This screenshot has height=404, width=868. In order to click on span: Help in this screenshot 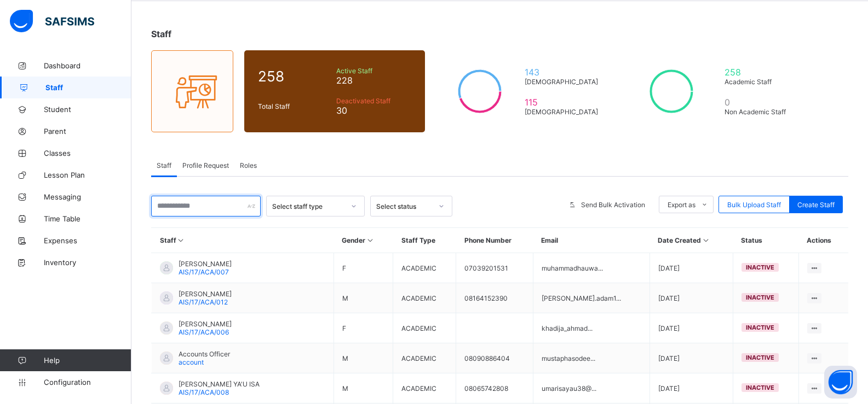, I will do `click(87, 360)`.